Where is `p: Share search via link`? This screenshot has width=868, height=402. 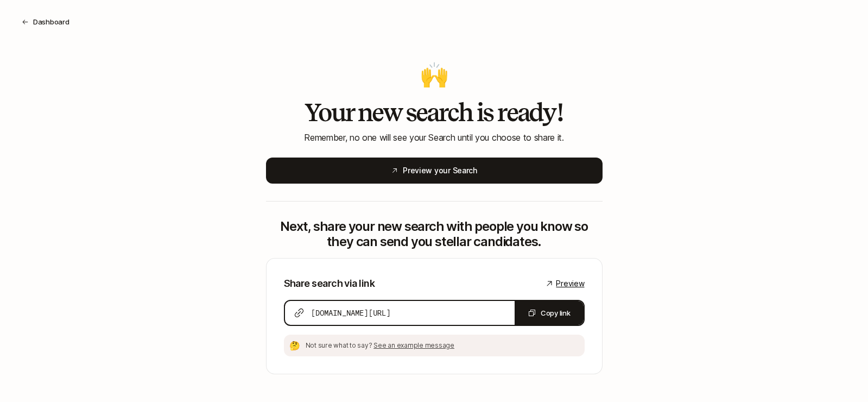 p: Share search via link is located at coordinates (329, 283).